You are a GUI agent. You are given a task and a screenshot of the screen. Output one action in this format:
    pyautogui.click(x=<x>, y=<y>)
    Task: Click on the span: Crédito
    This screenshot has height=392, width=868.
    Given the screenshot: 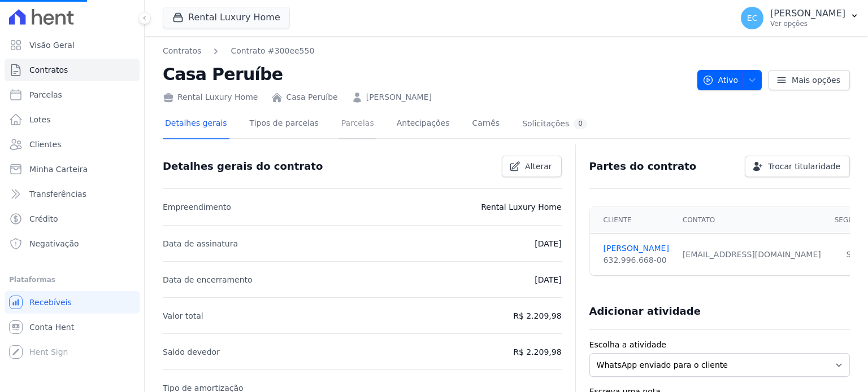 What is the action you would take?
    pyautogui.click(x=43, y=219)
    